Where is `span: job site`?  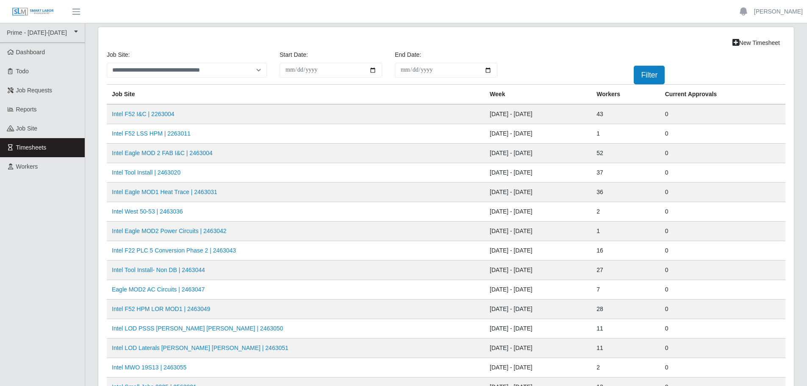
span: job site is located at coordinates (27, 128).